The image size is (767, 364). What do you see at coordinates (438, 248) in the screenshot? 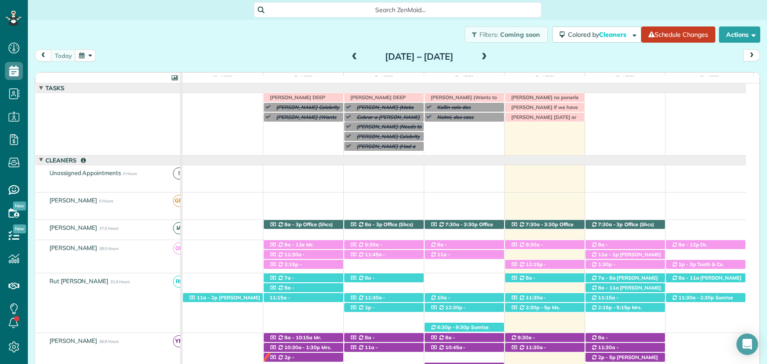
I see `span: 8a - 10:30a` at bounding box center [438, 248].